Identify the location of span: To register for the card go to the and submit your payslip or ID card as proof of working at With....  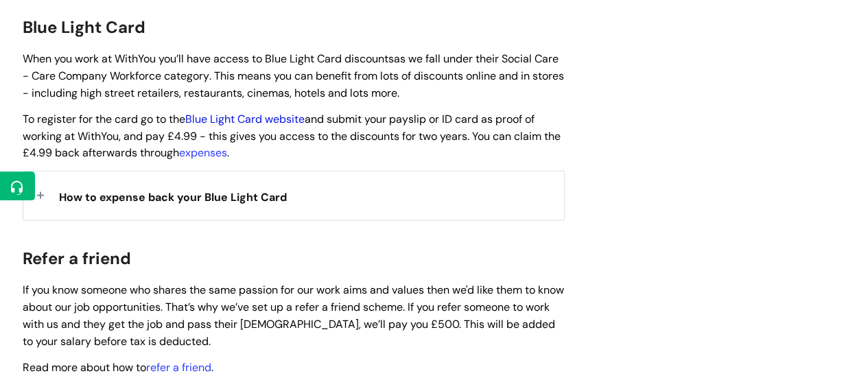
(291, 136).